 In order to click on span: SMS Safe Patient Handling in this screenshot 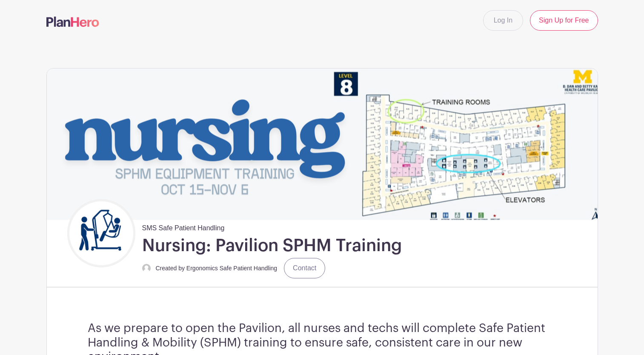, I will do `click(184, 227)`.